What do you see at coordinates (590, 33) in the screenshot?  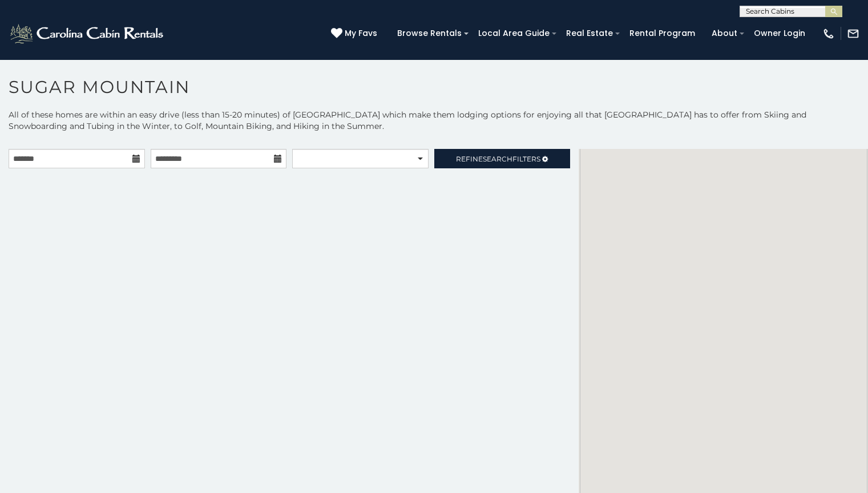 I see `a: Real Estate` at bounding box center [590, 33].